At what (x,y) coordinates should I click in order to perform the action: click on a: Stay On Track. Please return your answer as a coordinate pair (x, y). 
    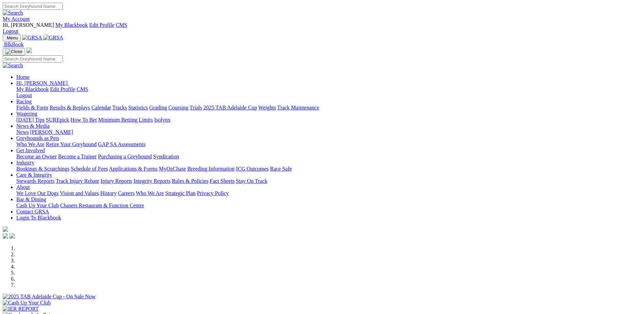
    Looking at the image, I should click on (252, 181).